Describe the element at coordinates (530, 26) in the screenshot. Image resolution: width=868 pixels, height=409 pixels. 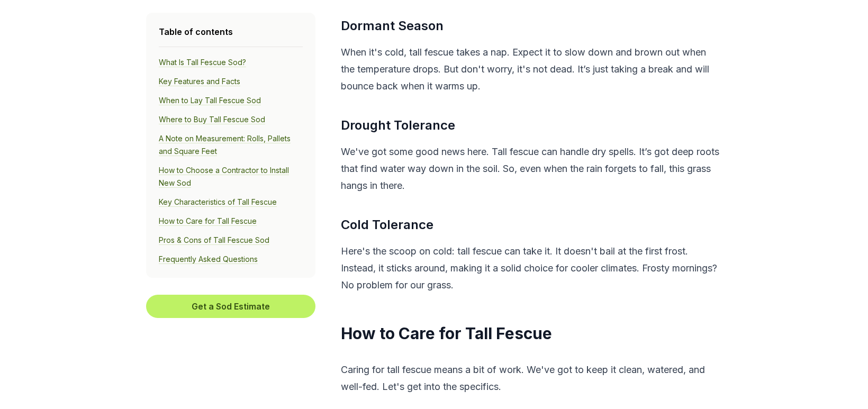
I see `h3: Dormant Season` at that location.